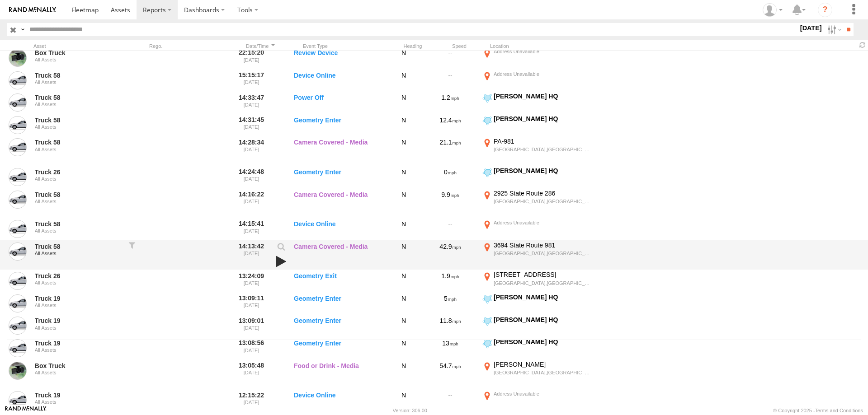 The image size is (868, 415). What do you see at coordinates (339, 281) in the screenshot?
I see `label: Geometry Exit` at bounding box center [339, 281].